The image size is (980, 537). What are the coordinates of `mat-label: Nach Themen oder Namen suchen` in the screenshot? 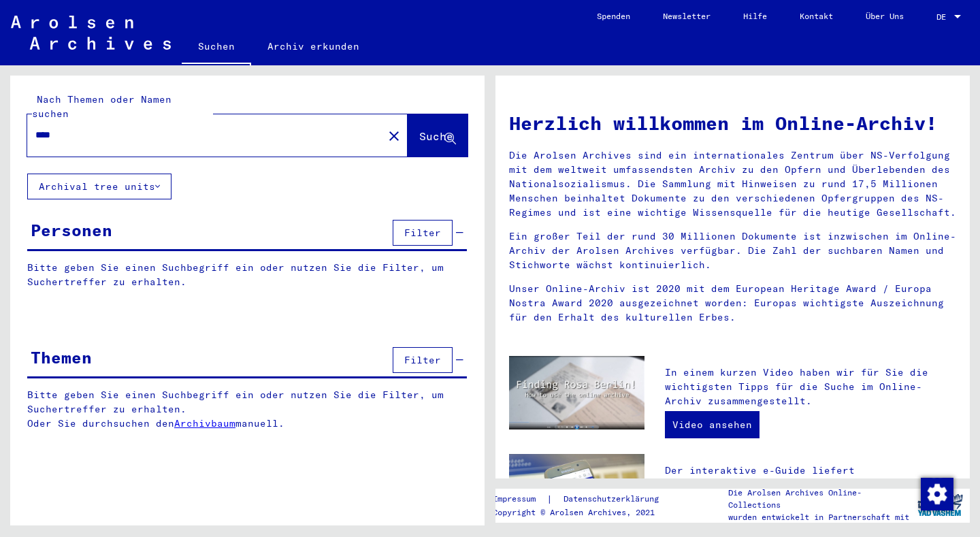 It's located at (101, 107).